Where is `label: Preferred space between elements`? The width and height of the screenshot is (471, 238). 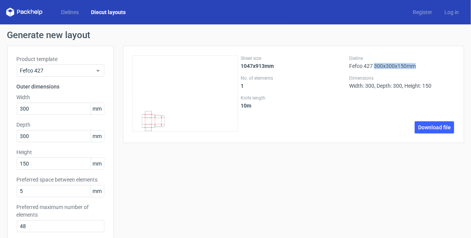 label: Preferred space between elements is located at coordinates (61, 179).